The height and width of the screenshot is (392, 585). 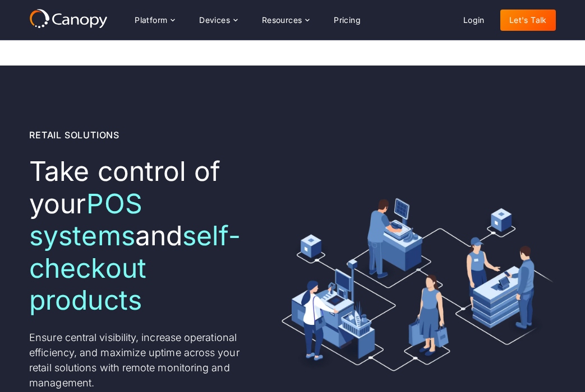 What do you see at coordinates (347, 20) in the screenshot?
I see `a: Pricing` at bounding box center [347, 20].